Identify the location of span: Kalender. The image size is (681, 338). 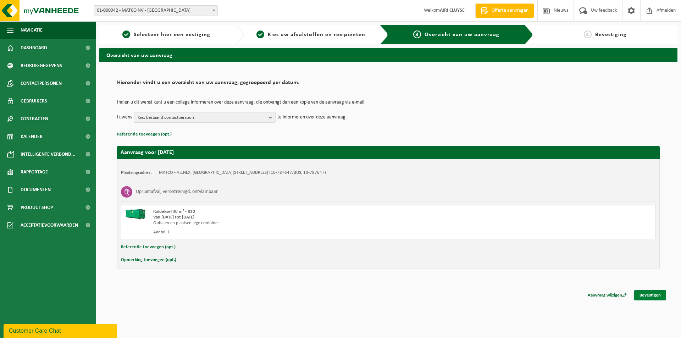
(32, 137).